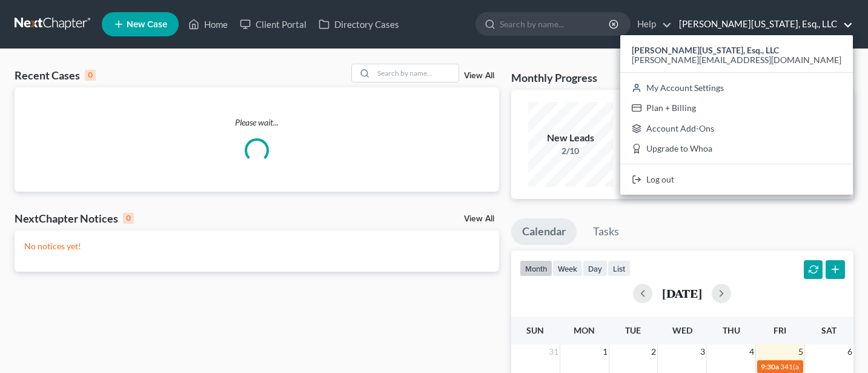 This screenshot has width=868, height=373. What do you see at coordinates (257, 246) in the screenshot?
I see `p: No notices yet!` at bounding box center [257, 246].